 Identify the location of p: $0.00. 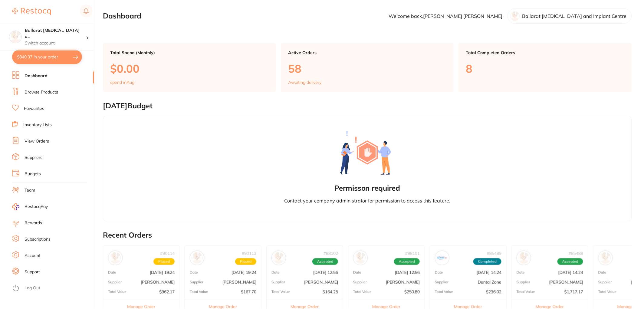
(189, 69).